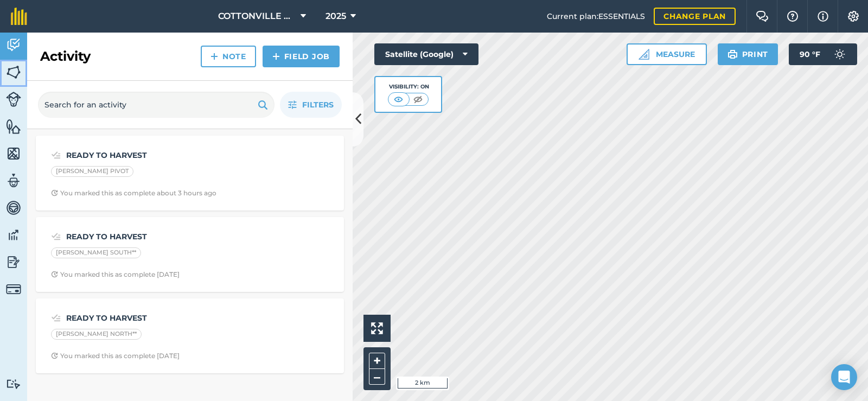 The image size is (868, 401). Describe the element at coordinates (377, 328) in the screenshot. I see `img: Four arrows, one pointing top left, one top right, one bottom right and the last bottom left` at that location.